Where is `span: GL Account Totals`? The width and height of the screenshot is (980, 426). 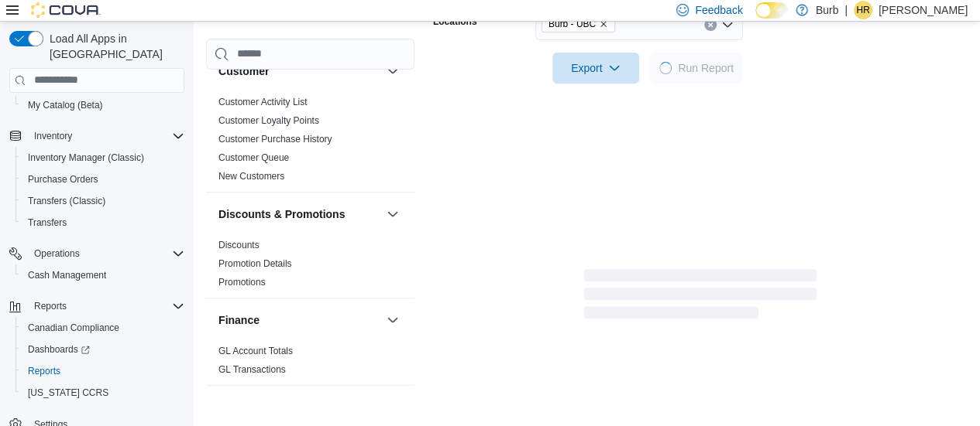
span: GL Account Totals is located at coordinates (256, 351).